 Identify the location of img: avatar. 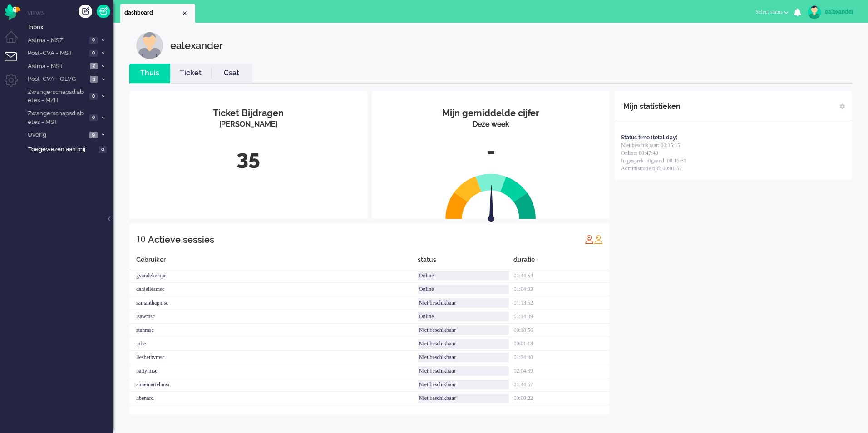
(815, 12).